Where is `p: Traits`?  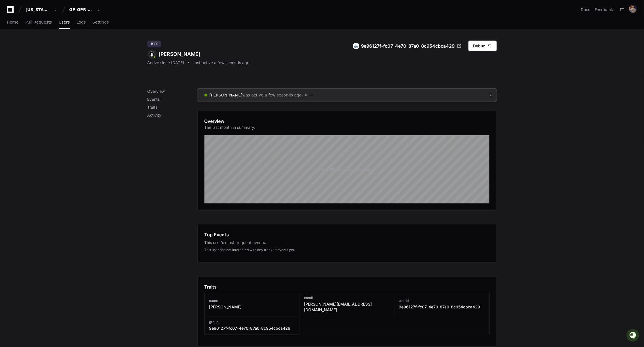
p: Traits is located at coordinates (172, 107).